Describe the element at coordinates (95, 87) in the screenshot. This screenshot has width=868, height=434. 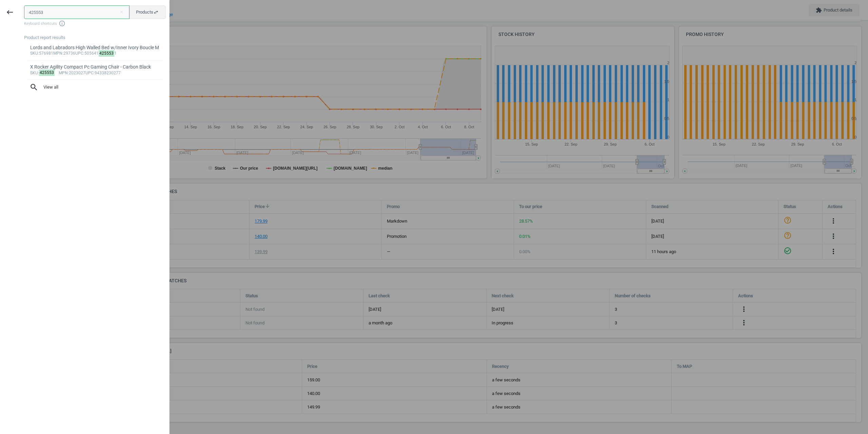
I see `button: searchView all` at that location.